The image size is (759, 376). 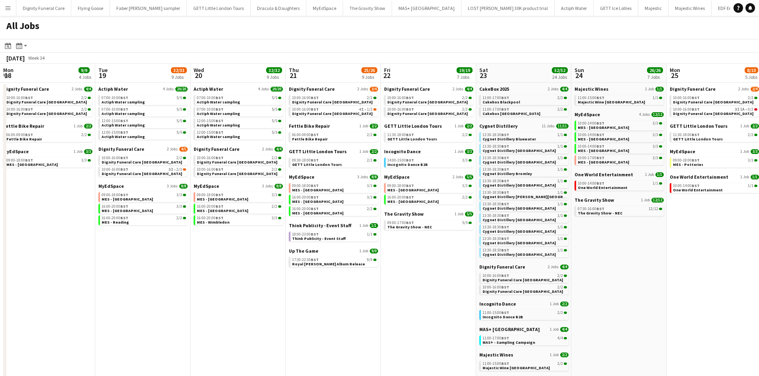 I want to click on span: Cygnet Distillery Bristol, so click(x=519, y=162).